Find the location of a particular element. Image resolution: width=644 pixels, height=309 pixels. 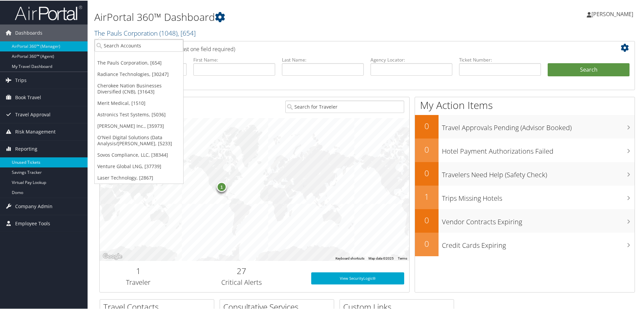

a: 1Trips Missing Hotels is located at coordinates (525, 197).